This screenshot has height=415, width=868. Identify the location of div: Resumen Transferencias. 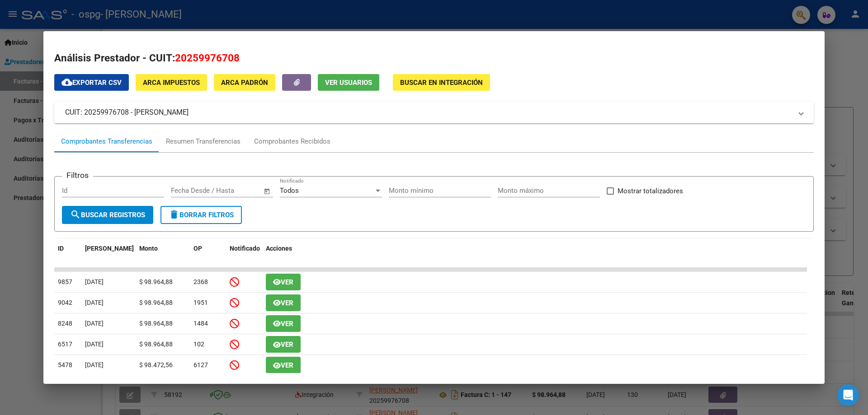
(203, 141).